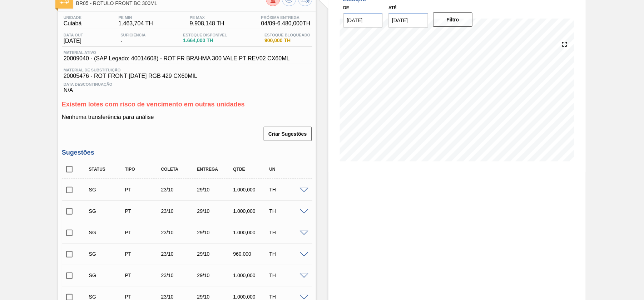  Describe the element at coordinates (187, 70) in the screenshot. I see `span: Material de Substituição` at that location.